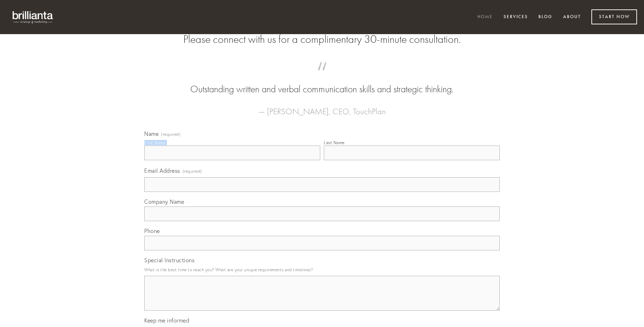 Image resolution: width=644 pixels, height=327 pixels. Describe the element at coordinates (322, 269) in the screenshot. I see `p: What is the best time to reach you? What are your unique requirements and timelines?` at that location.